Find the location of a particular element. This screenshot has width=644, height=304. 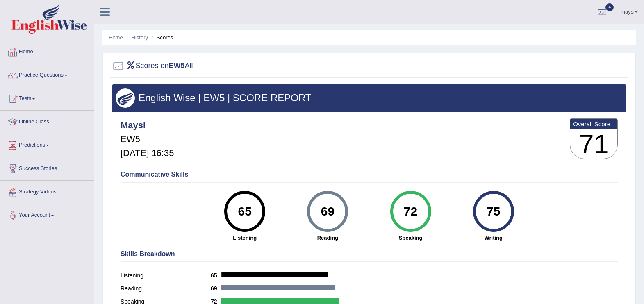

b: 69 is located at coordinates (216, 288).